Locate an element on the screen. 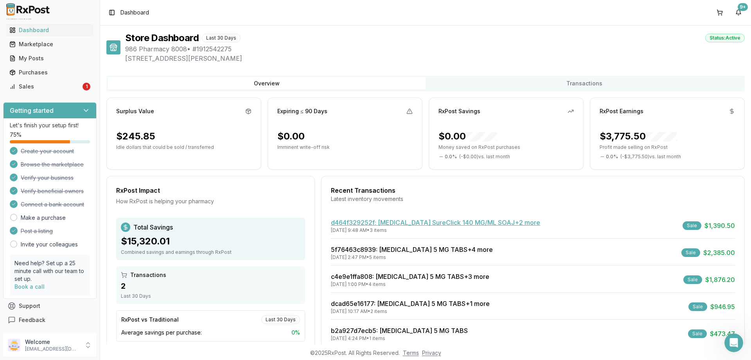 The width and height of the screenshot is (751, 360). span: Connect a bank account is located at coordinates (52, 204).